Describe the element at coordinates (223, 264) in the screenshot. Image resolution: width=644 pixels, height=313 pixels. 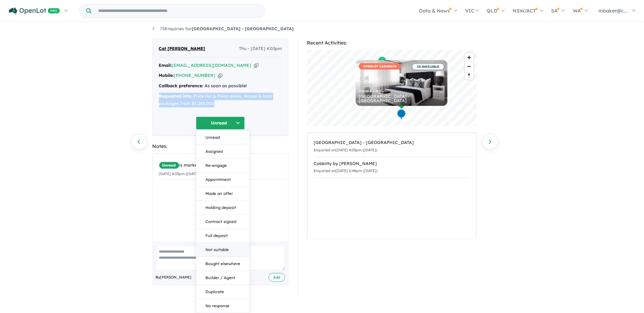
I see `button: Bought elsewhere` at that location.